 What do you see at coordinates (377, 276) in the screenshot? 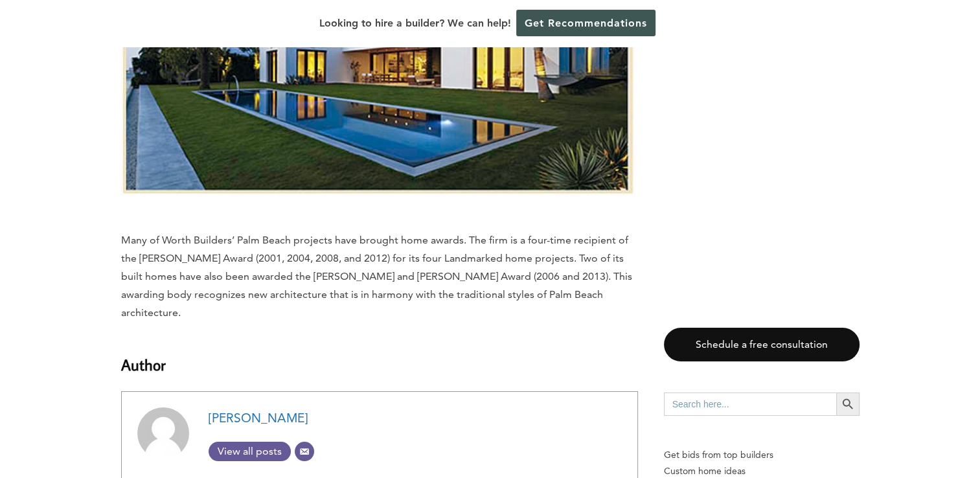
I see `span: Many of Worth Builders’ Palm Beach projects have brought home awards. The firm is a four-time rec...` at bounding box center [377, 276].